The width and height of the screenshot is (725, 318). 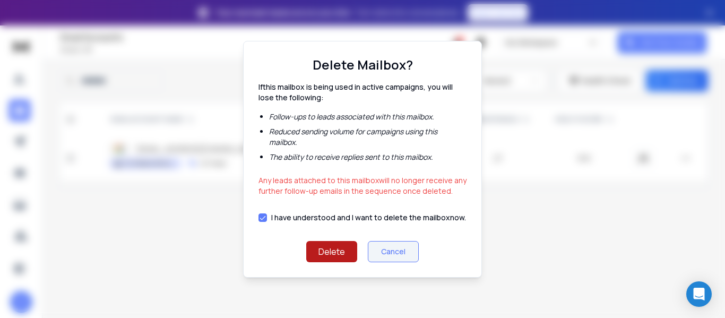 I want to click on div: Open Intercom Messenger, so click(x=699, y=294).